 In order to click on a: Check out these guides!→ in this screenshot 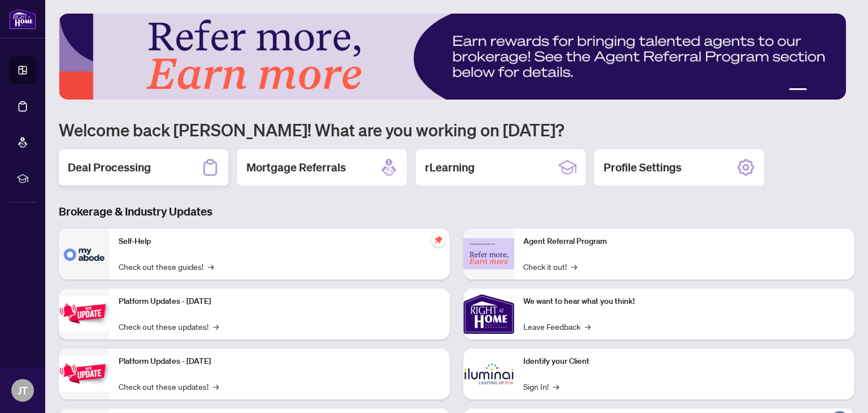, I will do `click(166, 266)`.